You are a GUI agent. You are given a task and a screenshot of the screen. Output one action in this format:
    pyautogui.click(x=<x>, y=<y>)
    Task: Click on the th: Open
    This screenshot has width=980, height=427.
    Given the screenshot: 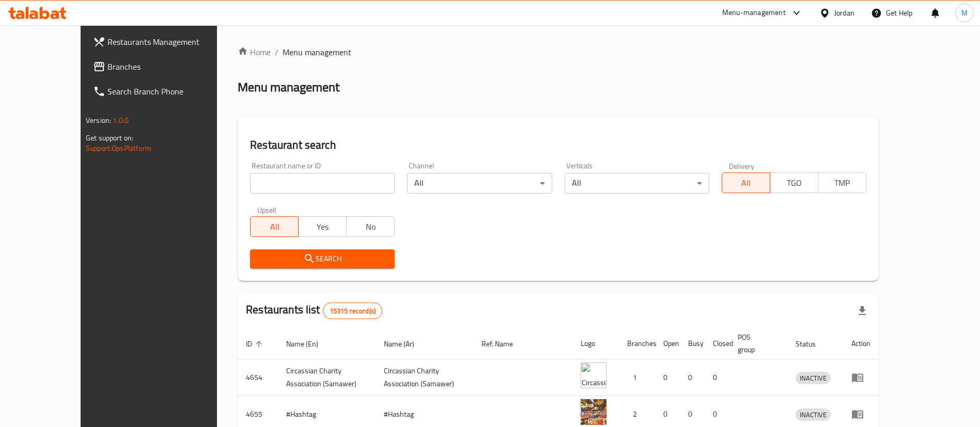 What is the action you would take?
    pyautogui.click(x=667, y=344)
    